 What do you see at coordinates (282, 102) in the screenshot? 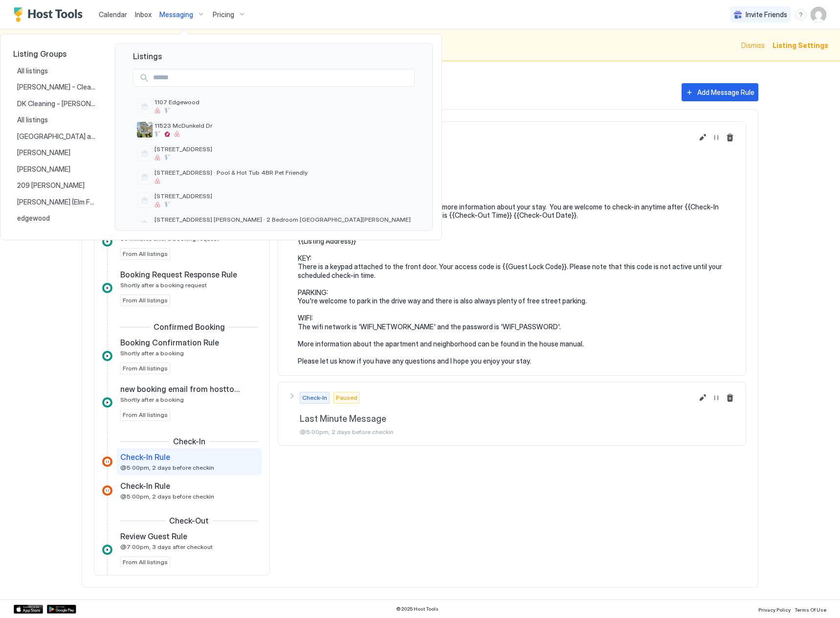
I see `span: 1107 Edgewood` at bounding box center [282, 102].